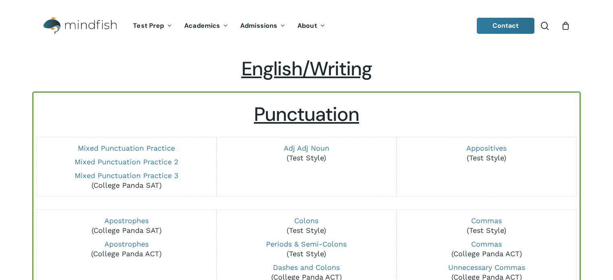 Image resolution: width=613 pixels, height=280 pixels. I want to click on a: Mixed Punctuation Practice 2, so click(127, 162).